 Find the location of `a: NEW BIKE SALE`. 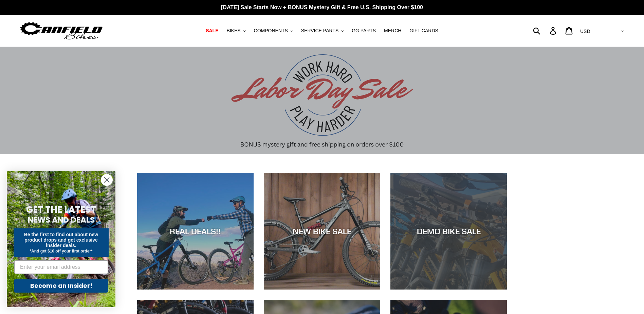

a: NEW BIKE SALE is located at coordinates (322, 231).